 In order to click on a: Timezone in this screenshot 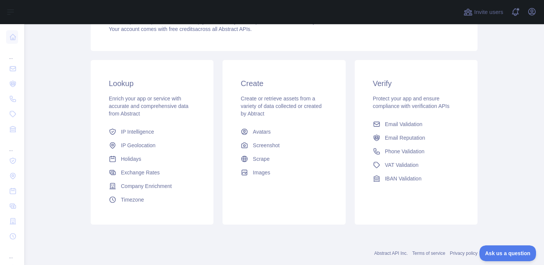, I will do `click(152, 200)`.